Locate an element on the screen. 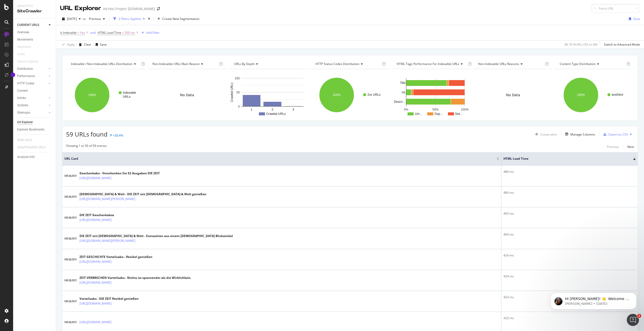 The width and height of the screenshot is (644, 331). div: 484 ms is located at coordinates (569, 172).